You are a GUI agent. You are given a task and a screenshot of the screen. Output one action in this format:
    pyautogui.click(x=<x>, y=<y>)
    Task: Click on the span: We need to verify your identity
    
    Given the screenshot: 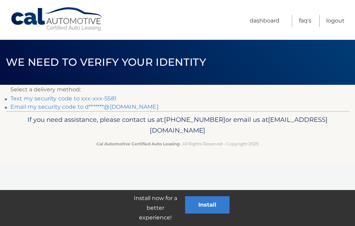 What is the action you would take?
    pyautogui.click(x=106, y=62)
    